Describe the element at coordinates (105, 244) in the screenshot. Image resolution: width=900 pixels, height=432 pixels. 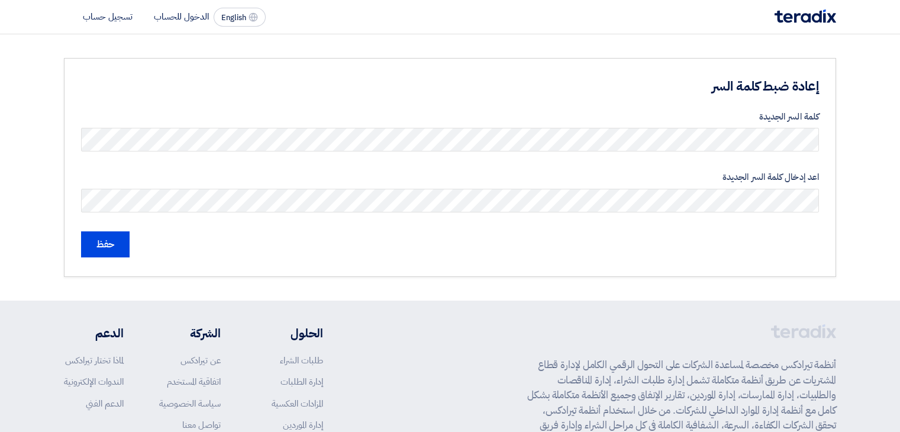
I see `input: حفظ` at that location.